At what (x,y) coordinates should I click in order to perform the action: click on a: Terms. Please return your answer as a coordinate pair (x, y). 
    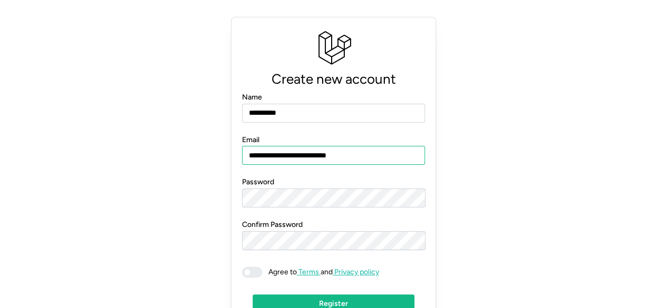
    Looking at the image, I should click on (308, 272).